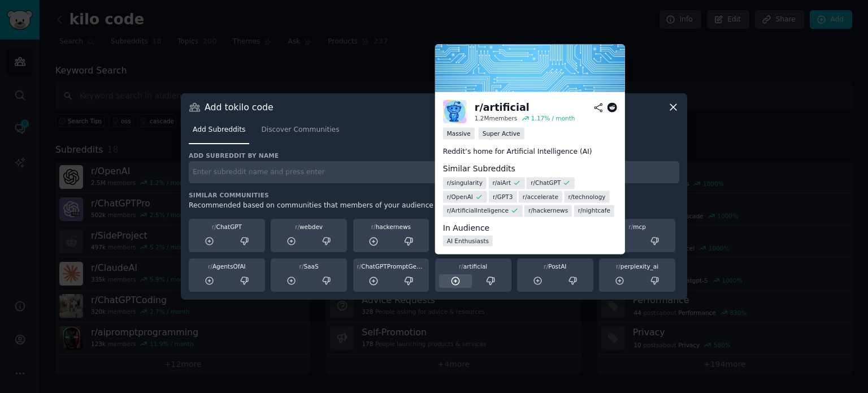 The height and width of the screenshot is (393, 868). Describe the element at coordinates (226, 226) in the screenshot. I see `div: ChatGPT` at that location.